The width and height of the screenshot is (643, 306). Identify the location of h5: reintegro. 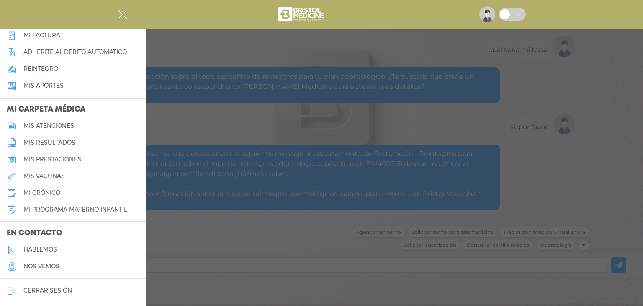
(41, 69).